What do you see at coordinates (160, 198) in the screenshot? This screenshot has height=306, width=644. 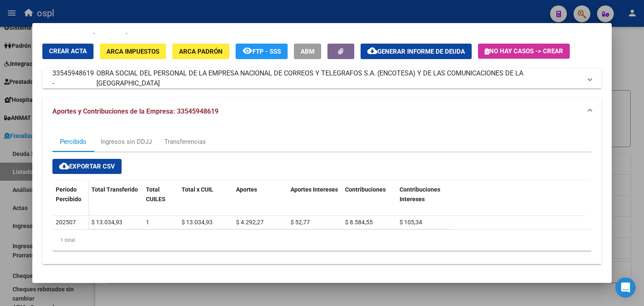 I see `datatable-header-cell: Total CUILES` at bounding box center [160, 198].